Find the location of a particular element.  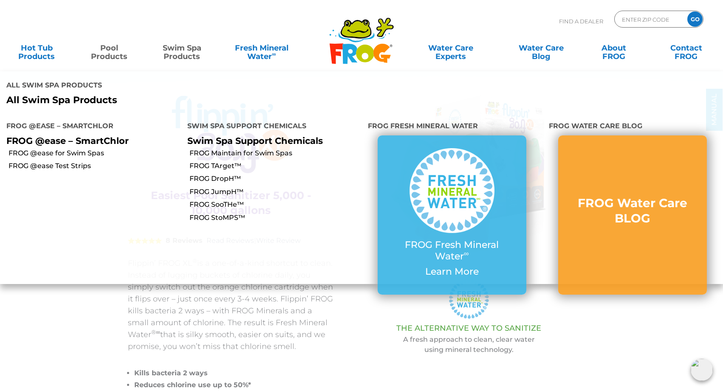

a: Water CareExperts is located at coordinates (451, 48).